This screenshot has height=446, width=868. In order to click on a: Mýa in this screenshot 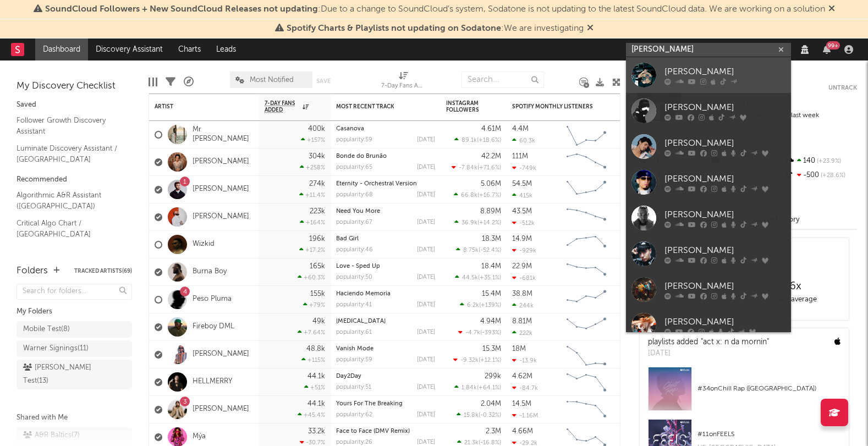, I will do `click(199, 437)`.